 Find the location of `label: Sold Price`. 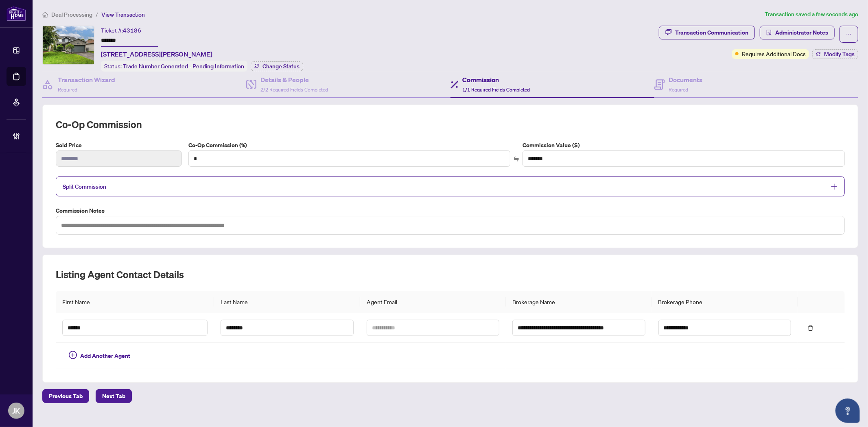

label: Sold Price is located at coordinates (119, 145).